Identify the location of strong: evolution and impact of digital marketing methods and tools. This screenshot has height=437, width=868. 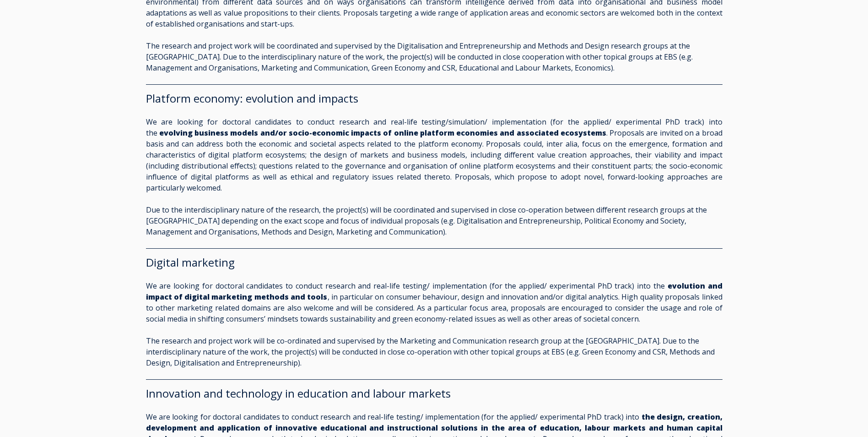
(434, 291).